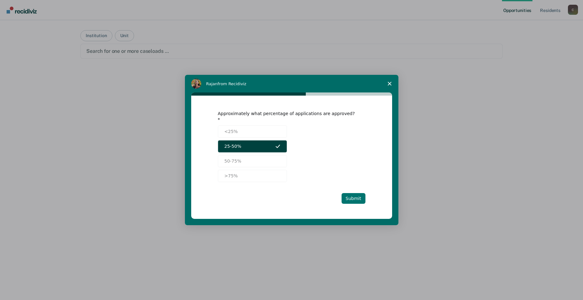 The image size is (583, 300). What do you see at coordinates (252, 176) in the screenshot?
I see `button: >75%` at bounding box center [252, 176].